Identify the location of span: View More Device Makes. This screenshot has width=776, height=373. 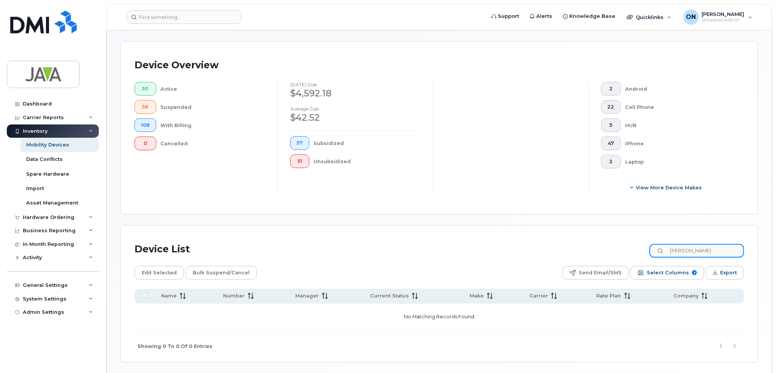
(669, 188).